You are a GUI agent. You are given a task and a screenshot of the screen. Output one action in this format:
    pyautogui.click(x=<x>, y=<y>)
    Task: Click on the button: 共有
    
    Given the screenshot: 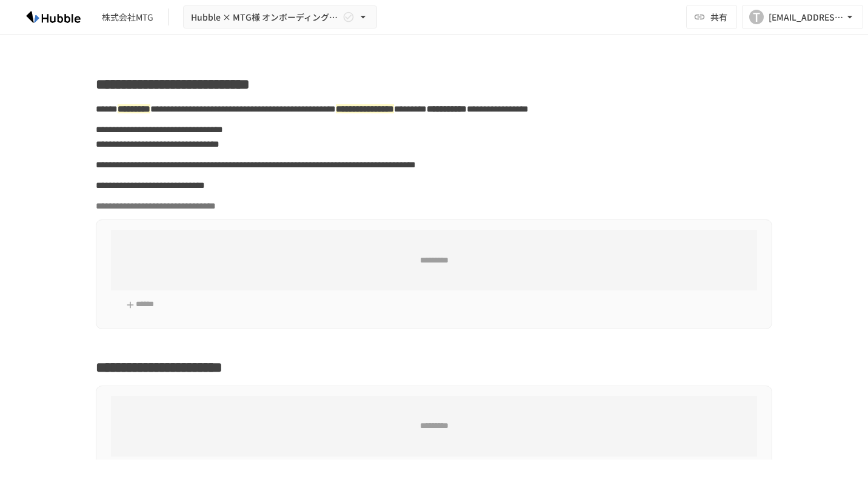 What is the action you would take?
    pyautogui.click(x=712, y=17)
    